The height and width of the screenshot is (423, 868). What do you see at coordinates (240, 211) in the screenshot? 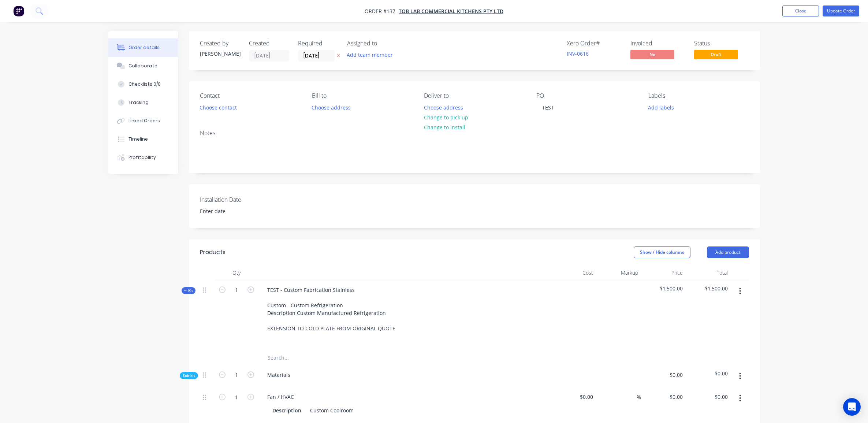
I see `input: Enter date` at bounding box center [240, 211].